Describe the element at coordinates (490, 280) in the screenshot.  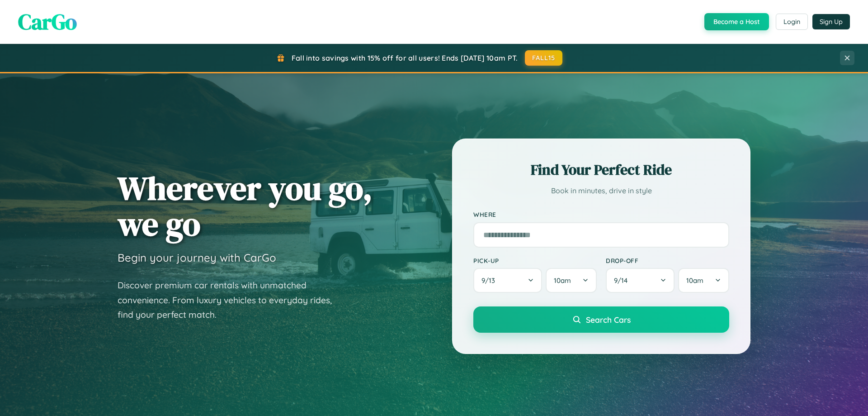
I see `span: 9 / 13` at that location.